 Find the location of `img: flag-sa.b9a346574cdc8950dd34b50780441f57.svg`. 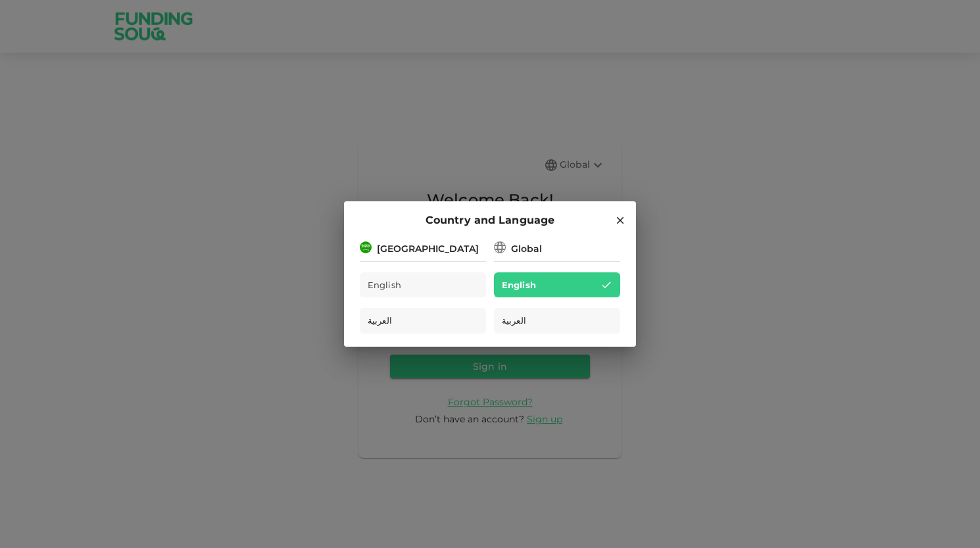

img: flag-sa.b9a346574cdc8950dd34b50780441f57.svg is located at coordinates (365, 248).